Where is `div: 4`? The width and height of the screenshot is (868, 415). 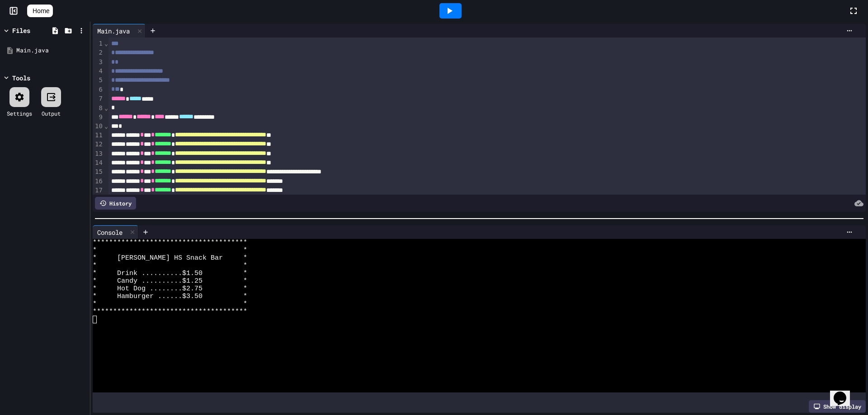
div: 4 is located at coordinates (98, 72).